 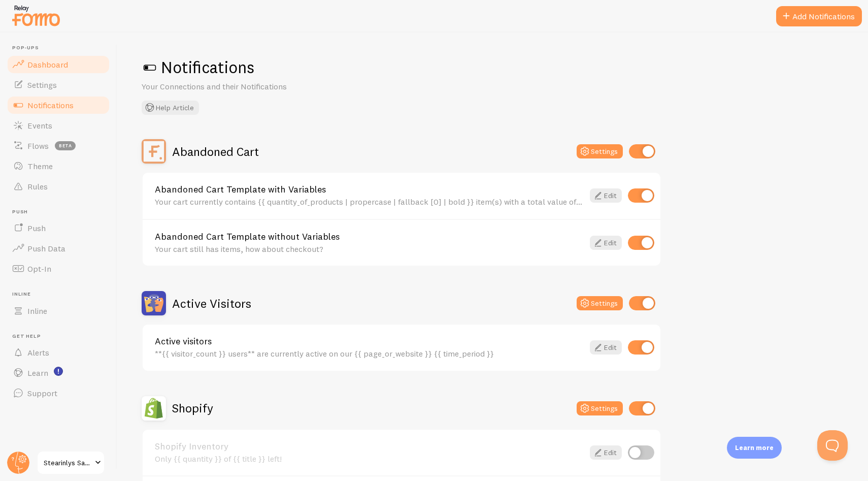 What do you see at coordinates (755, 447) in the screenshot?
I see `p: Learn more` at bounding box center [755, 447].